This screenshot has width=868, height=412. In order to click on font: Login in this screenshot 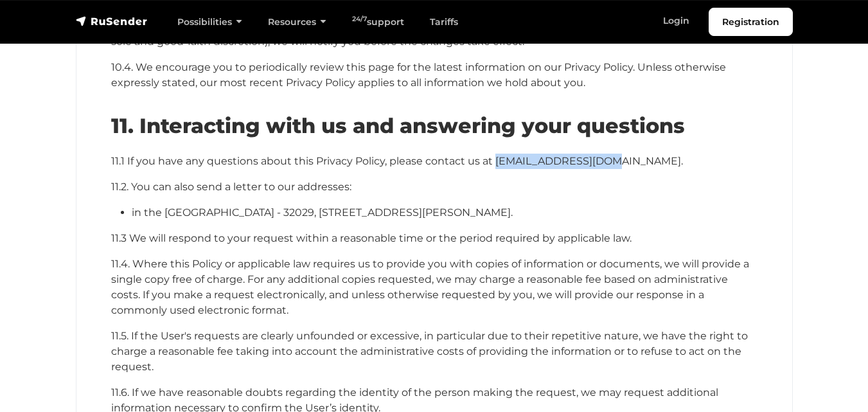, I will do `click(676, 20)`.